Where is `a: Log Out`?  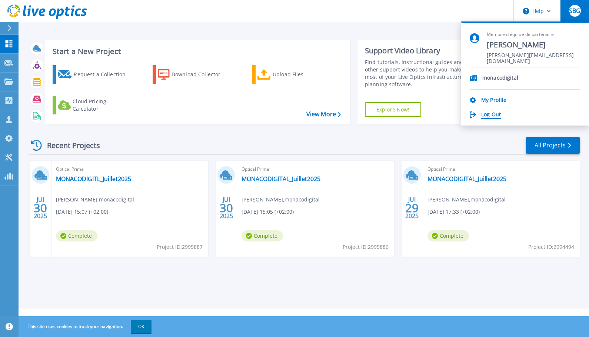
a: Log Out is located at coordinates (491, 115).